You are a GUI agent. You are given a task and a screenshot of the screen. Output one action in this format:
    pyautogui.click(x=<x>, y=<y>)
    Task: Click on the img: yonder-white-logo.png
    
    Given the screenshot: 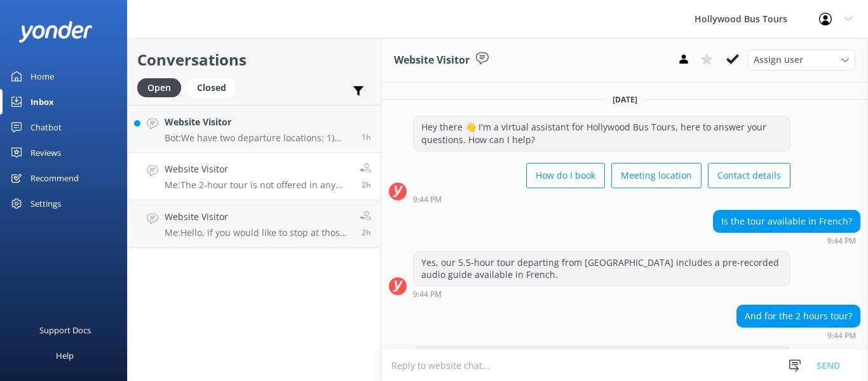 What is the action you would take?
    pyautogui.click(x=55, y=31)
    